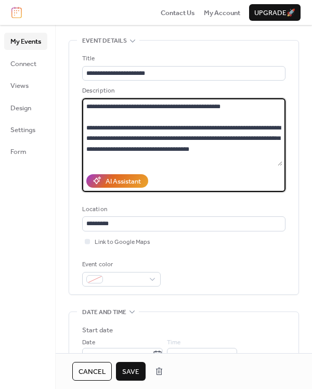 The height and width of the screenshot is (389, 312). I want to click on a: My Events, so click(26, 41).